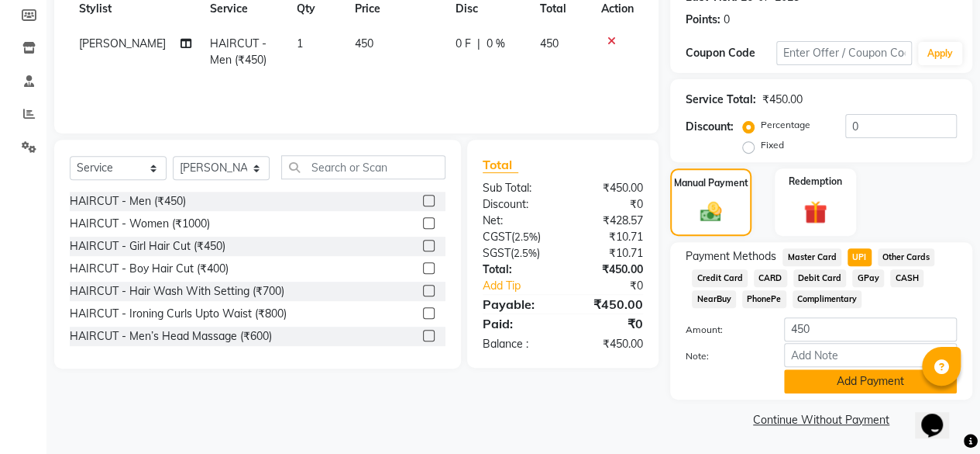  Describe the element at coordinates (702, 19) in the screenshot. I see `div: Points:` at that location.